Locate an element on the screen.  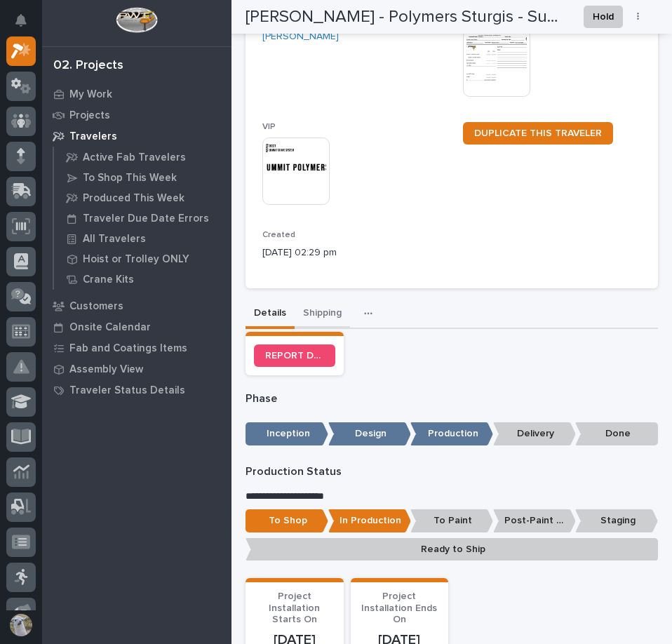
div: 02. Projects is located at coordinates (88, 66).